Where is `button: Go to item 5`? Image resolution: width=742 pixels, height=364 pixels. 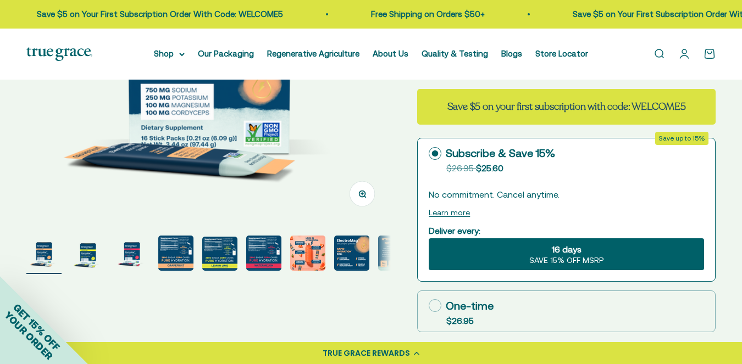
button: Go to item 5 is located at coordinates (220, 255).